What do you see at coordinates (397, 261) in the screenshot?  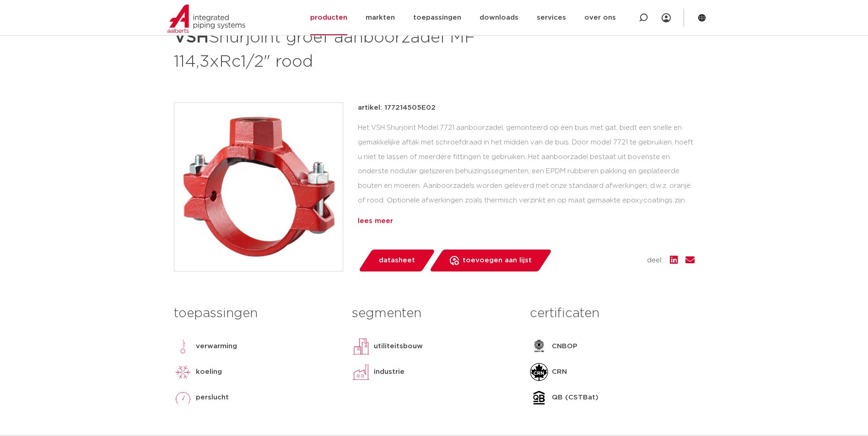 I see `a: datasheet` at bounding box center [397, 261].